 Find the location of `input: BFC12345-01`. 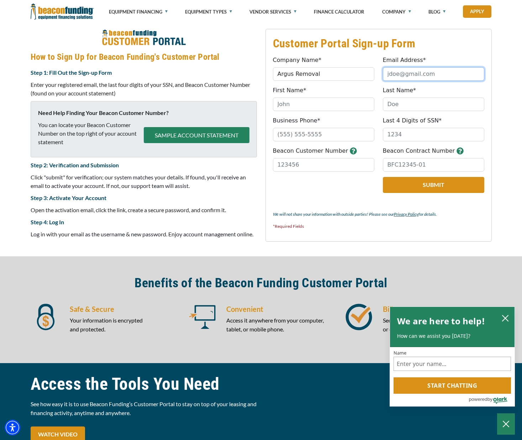

input: BFC12345-01 is located at coordinates (433, 165).